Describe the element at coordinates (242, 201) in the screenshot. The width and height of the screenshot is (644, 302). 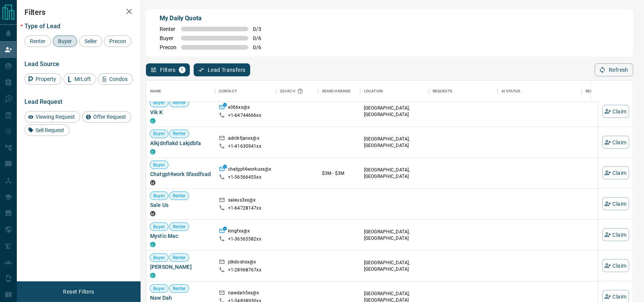
I see `p: saleus3xx@x` at that location.